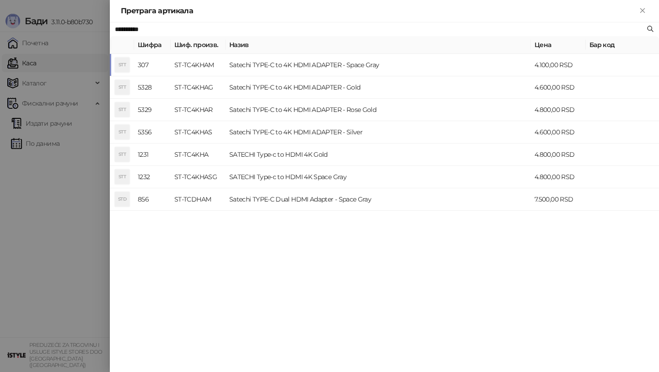 This screenshot has height=372, width=659. What do you see at coordinates (622, 45) in the screenshot?
I see `th: Бар код` at bounding box center [622, 45].